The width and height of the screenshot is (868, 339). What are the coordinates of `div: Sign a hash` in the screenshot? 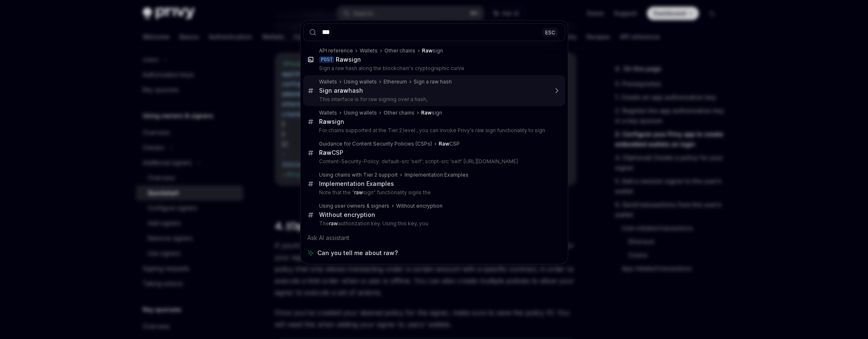 It's located at (341, 91).